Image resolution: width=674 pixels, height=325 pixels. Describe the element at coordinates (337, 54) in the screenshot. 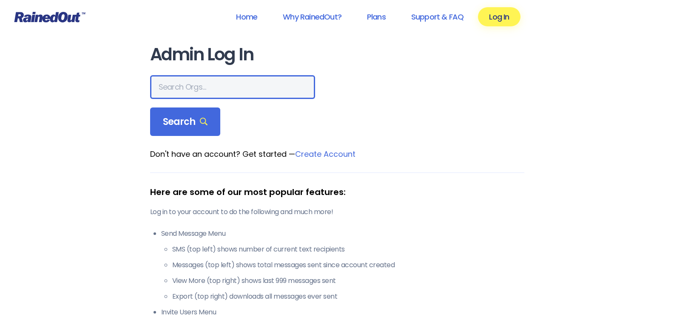

I see `h1: Admin Log In` at that location.